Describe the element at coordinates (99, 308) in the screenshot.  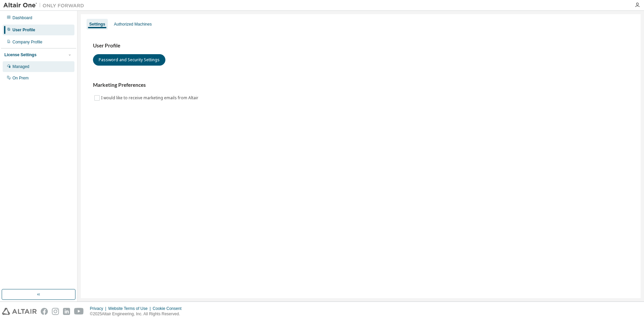
I see `div: Privacy` at that location.